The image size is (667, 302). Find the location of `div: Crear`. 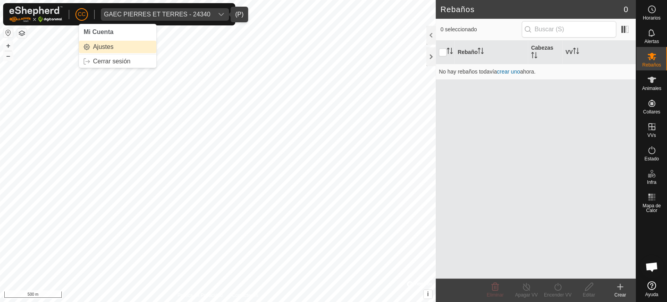

div: Crear is located at coordinates (620, 295).